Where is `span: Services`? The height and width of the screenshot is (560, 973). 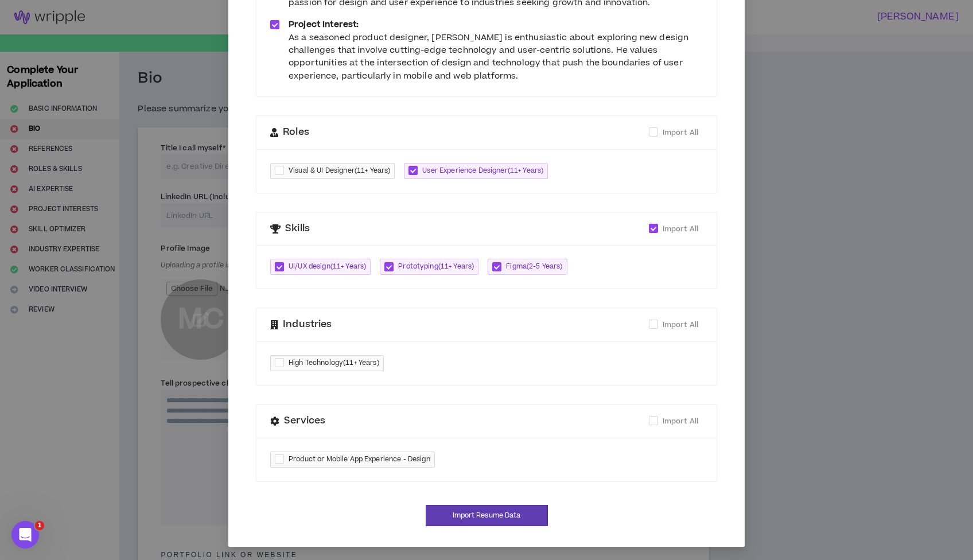 span: Services is located at coordinates (305, 421).